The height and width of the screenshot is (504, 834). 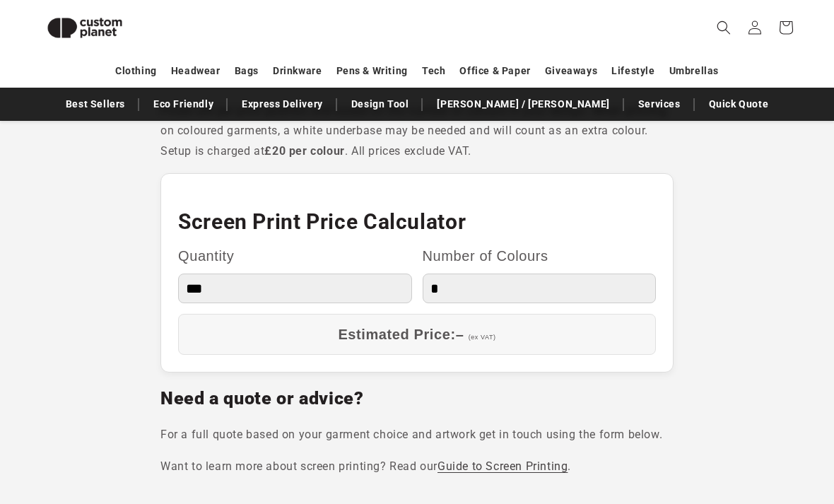 I want to click on a: Guide to Screen Printing, so click(x=503, y=465).